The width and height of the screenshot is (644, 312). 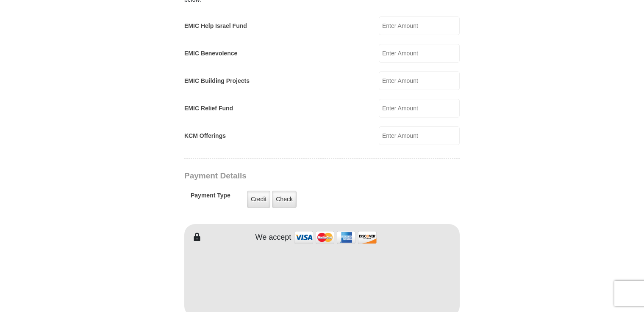 What do you see at coordinates (209, 108) in the screenshot?
I see `label: EMIC Relief Fund` at bounding box center [209, 108].